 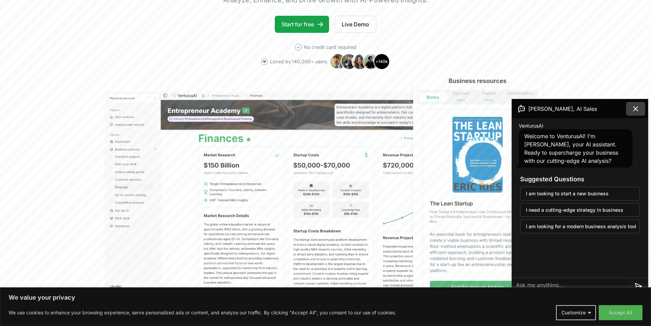 What do you see at coordinates (580, 193) in the screenshot?
I see `button: I am looking to start a new business` at bounding box center [580, 193].